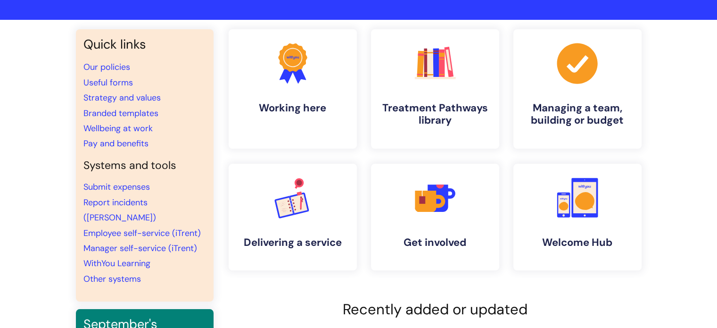 This screenshot has height=328, width=717. Describe the element at coordinates (118, 128) in the screenshot. I see `a: Wellbeing at work` at that location.